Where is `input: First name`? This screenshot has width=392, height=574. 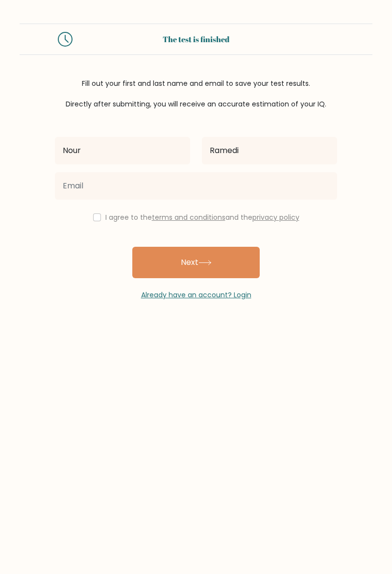
input: First name is located at coordinates (123, 151).